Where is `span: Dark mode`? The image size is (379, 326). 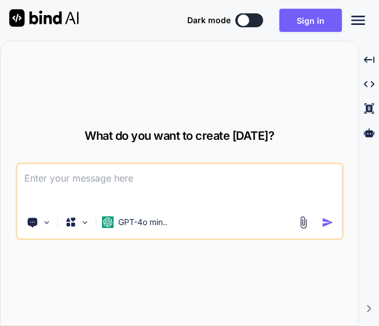
span: Dark mode is located at coordinates (209, 20).